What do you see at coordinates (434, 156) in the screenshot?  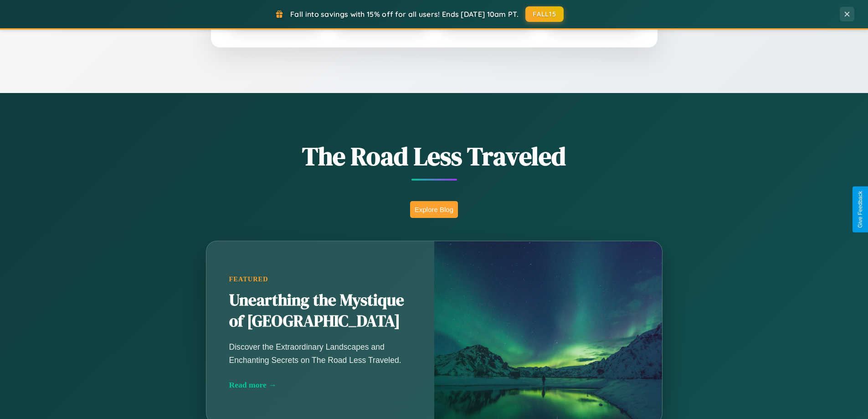 I see `h1: The Road Less Traveled` at bounding box center [434, 156].